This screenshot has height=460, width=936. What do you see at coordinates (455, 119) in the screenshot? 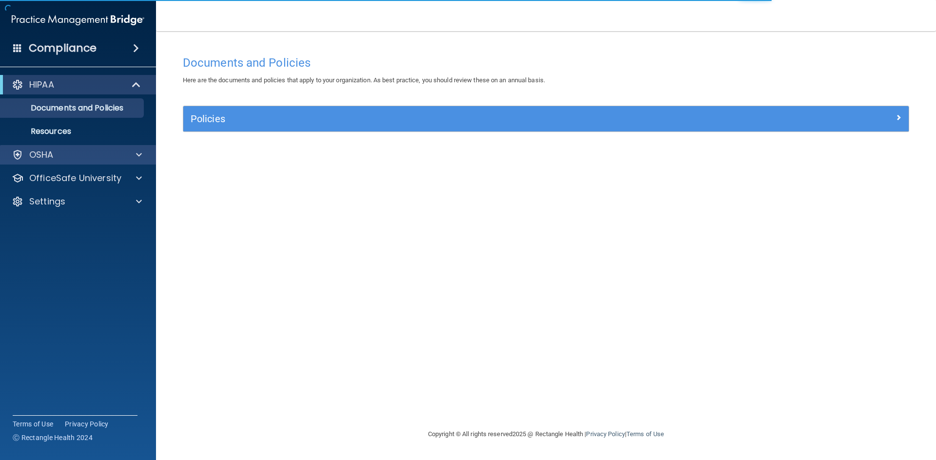
I see `h5: Policies` at bounding box center [455, 119].